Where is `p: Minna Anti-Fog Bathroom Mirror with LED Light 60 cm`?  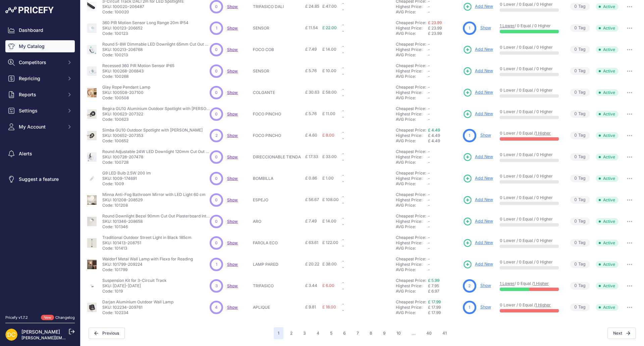
p: Minna Anti-Fog Bathroom Mirror with LED Light 60 cm is located at coordinates (154, 195).